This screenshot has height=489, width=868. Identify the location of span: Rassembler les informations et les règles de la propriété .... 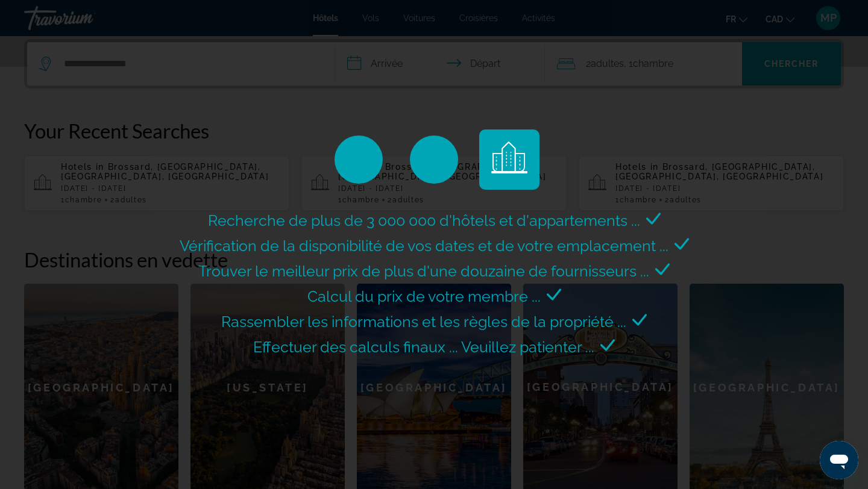
(424, 322).